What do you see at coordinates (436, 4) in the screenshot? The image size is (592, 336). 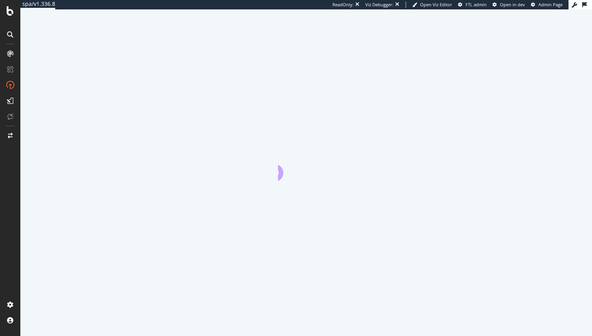 I see `span: Open Viz Editor` at bounding box center [436, 4].